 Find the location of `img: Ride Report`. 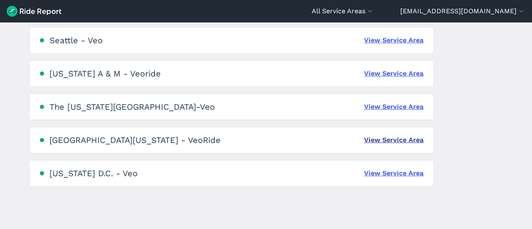

img: Ride Report is located at coordinates (34, 11).